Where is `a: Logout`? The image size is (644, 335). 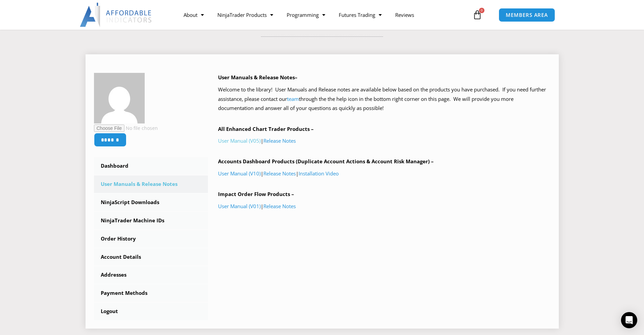 a: Logout is located at coordinates (151, 311).